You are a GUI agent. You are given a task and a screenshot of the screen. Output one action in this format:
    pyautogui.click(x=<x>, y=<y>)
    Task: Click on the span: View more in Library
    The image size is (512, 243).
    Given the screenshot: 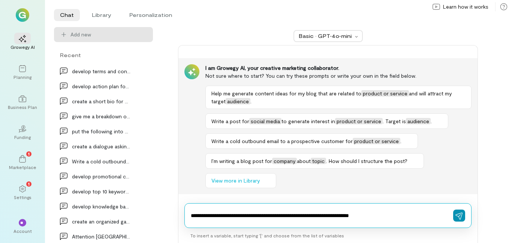 What is the action you would take?
    pyautogui.click(x=236, y=180)
    